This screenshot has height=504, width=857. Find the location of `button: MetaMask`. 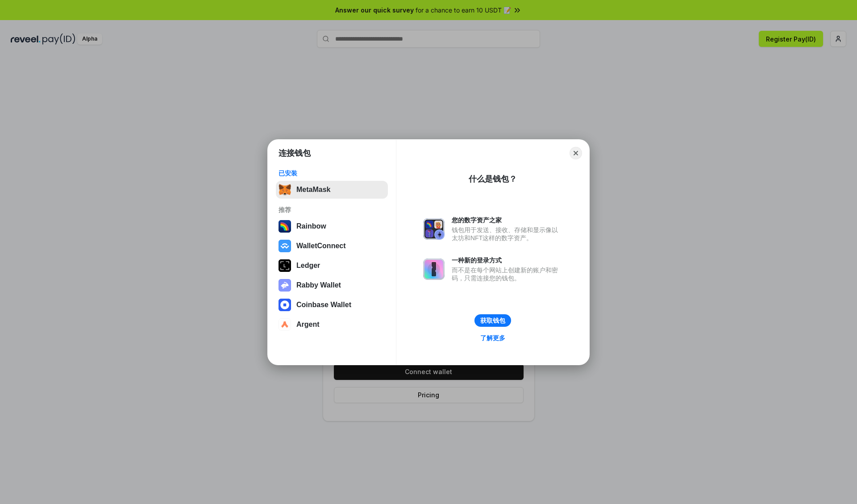

button: MetaMask is located at coordinates (332, 190).